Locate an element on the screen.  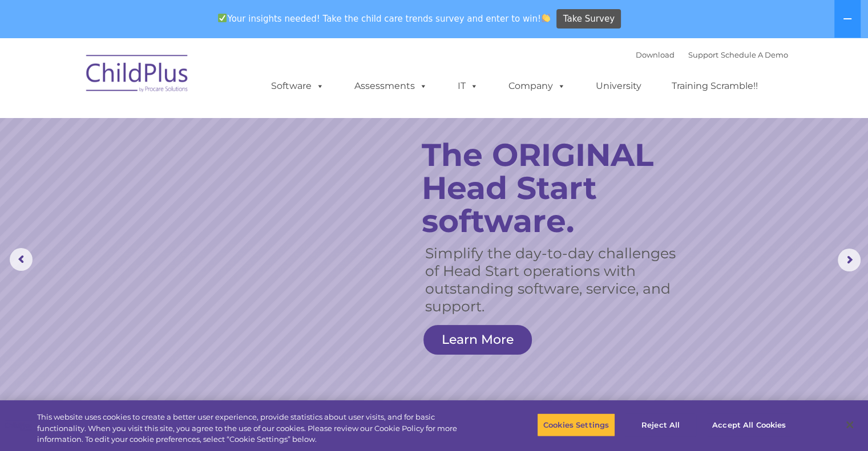
a: Schedule A Demo is located at coordinates (754, 55).